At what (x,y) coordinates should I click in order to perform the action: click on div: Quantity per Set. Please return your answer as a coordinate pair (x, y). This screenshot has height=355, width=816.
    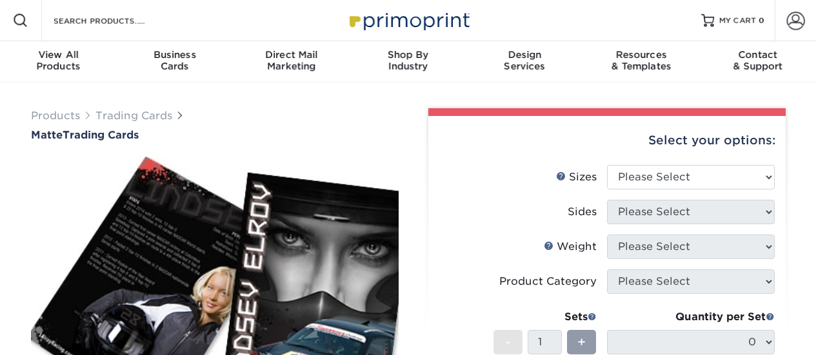
    Looking at the image, I should click on (691, 317).